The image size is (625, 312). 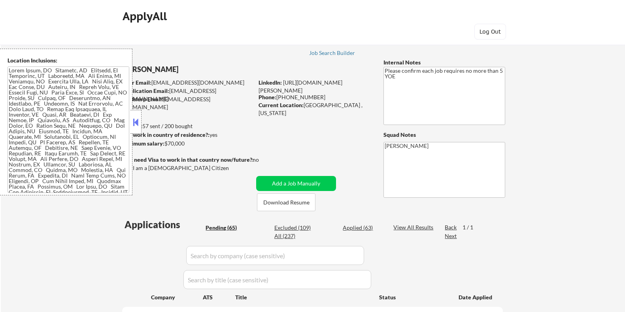 I want to click on div: $70,000, so click(x=187, y=143).